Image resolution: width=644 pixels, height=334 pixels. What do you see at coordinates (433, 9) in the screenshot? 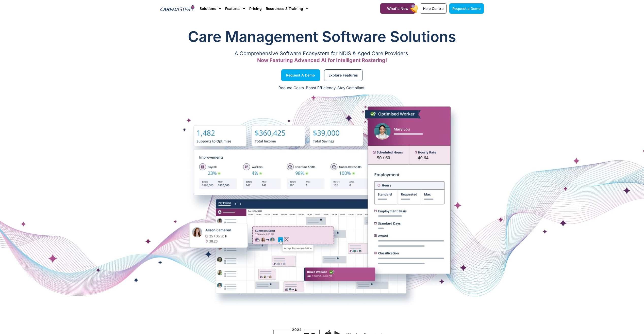
I see `span: Help Centre` at bounding box center [433, 9].